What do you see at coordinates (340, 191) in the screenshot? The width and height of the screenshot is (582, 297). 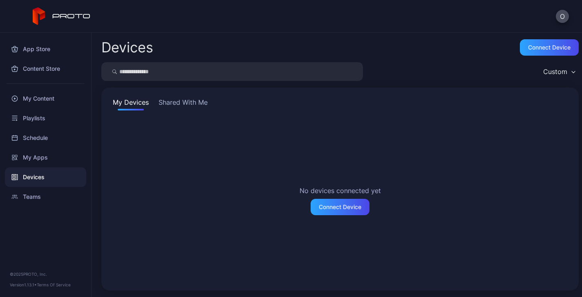 I see `h2: No devices connected yet` at bounding box center [340, 191].